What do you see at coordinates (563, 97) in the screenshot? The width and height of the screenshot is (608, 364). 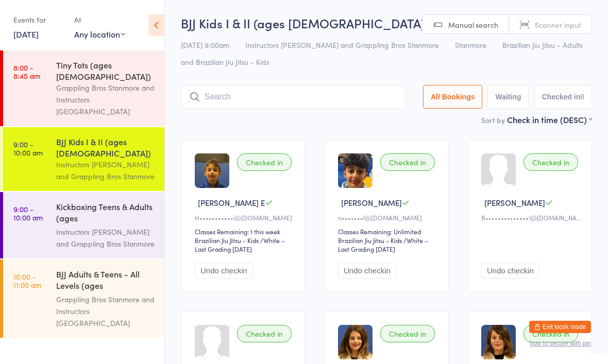 I see `button: Checked in8` at bounding box center [563, 97].